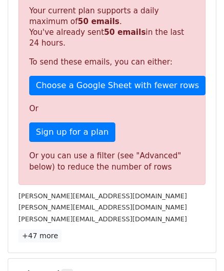 This screenshot has height=271, width=224. Describe the element at coordinates (112, 27) in the screenshot. I see `p: Your current plan supports a daily maximum of . You've already sent in the last 24 hours.` at that location.